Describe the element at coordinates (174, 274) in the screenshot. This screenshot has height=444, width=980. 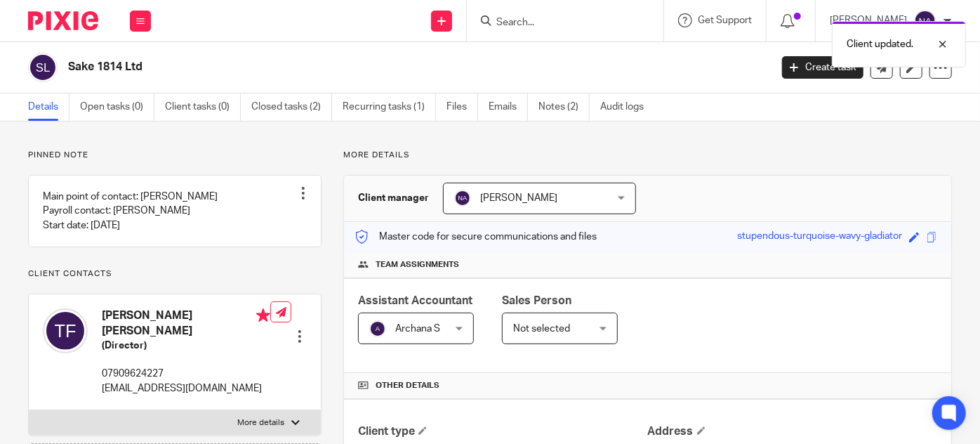
I see `p: Client contacts` at that location.